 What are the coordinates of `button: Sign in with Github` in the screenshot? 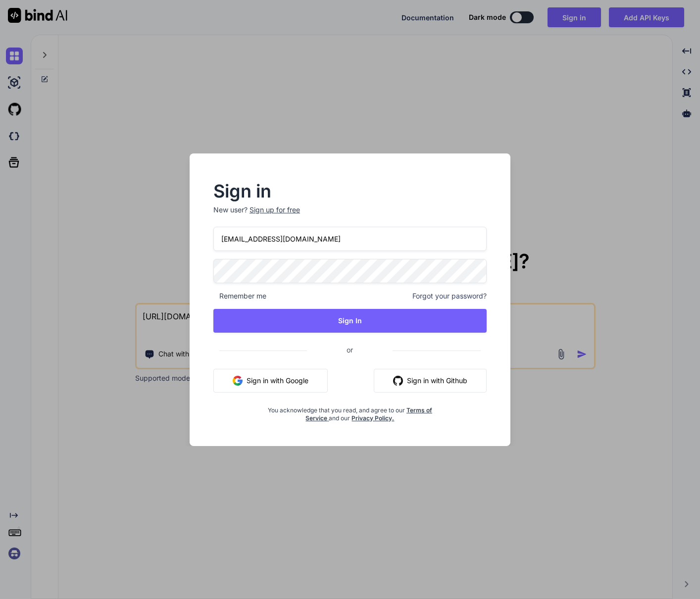 It's located at (431, 380).